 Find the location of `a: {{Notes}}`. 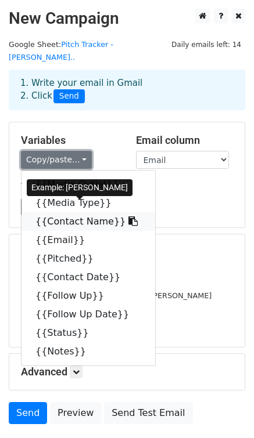

a: {{Notes}} is located at coordinates (88, 352).